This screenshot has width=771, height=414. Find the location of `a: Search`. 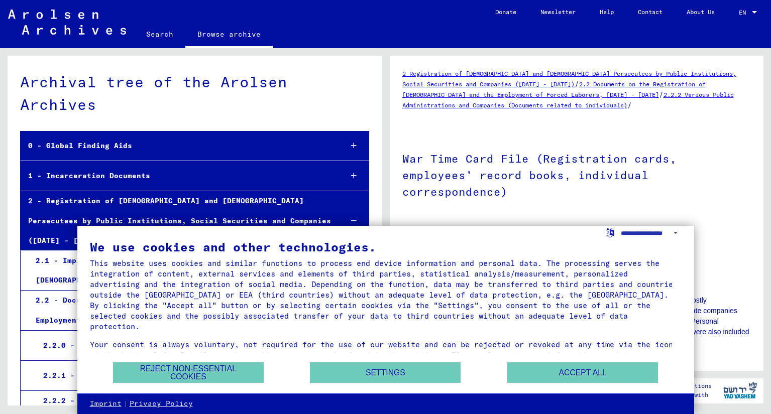

a: Search is located at coordinates (160, 34).